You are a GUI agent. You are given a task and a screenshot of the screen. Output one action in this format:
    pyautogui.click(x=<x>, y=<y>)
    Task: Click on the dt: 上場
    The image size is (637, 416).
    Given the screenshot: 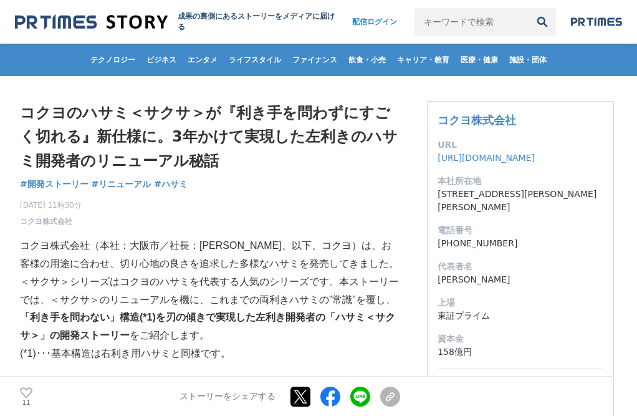 What is the action you would take?
    pyautogui.click(x=520, y=302)
    